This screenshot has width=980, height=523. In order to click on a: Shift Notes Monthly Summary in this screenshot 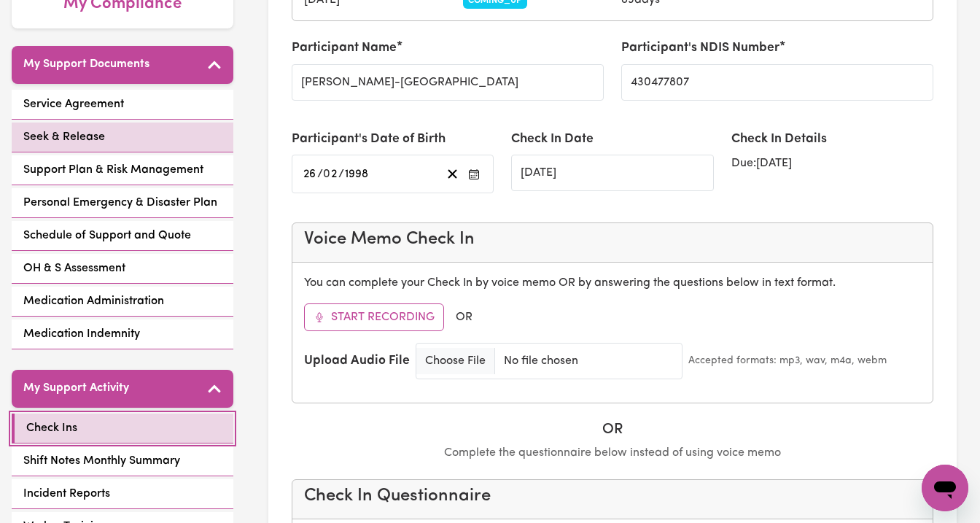, I will do `click(122, 461)`.